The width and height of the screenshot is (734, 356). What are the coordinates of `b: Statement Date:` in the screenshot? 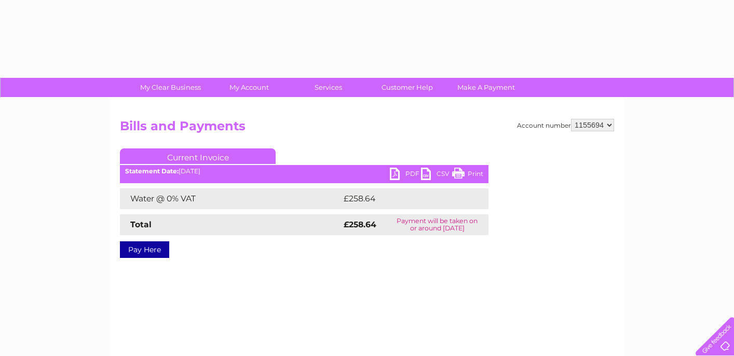 It's located at (152, 171).